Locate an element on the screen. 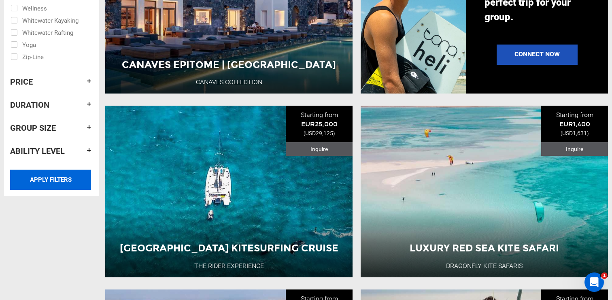 The image size is (612, 300). h4: Price is located at coordinates (51, 82).